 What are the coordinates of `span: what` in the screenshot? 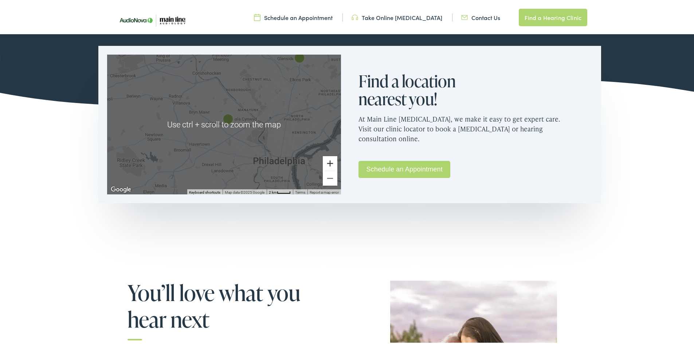 It's located at (241, 291).